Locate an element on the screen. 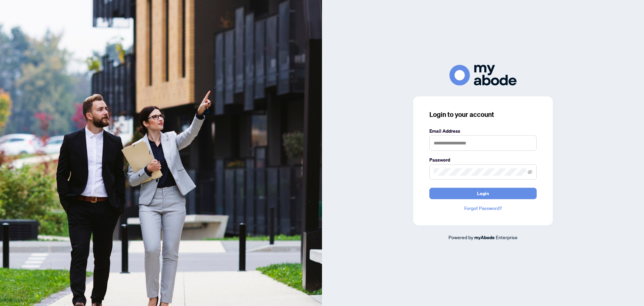 The width and height of the screenshot is (644, 306). label: Email Address is located at coordinates (483, 131).